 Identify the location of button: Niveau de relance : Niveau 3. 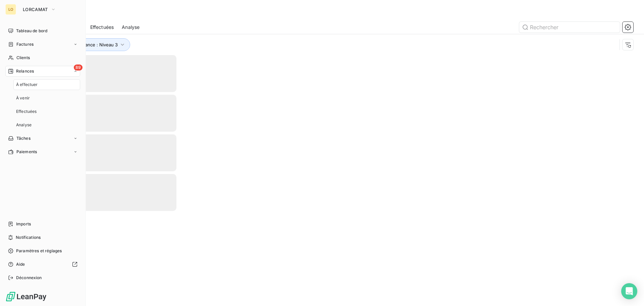
(89, 45).